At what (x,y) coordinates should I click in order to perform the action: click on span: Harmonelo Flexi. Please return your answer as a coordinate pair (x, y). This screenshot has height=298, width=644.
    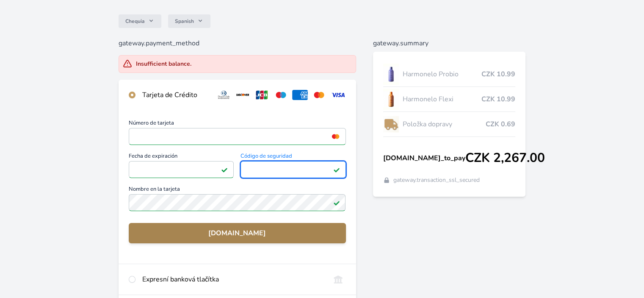
    Looking at the image, I should click on (442, 99).